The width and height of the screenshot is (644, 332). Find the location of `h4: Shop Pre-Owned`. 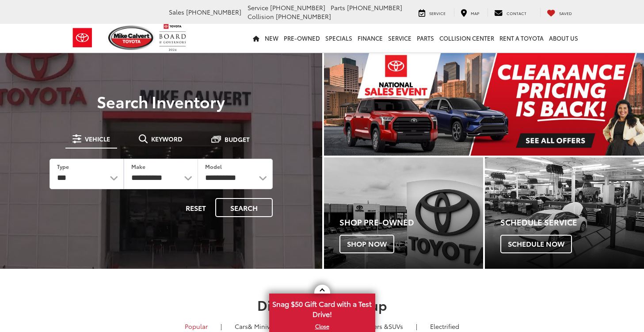

h4: Shop Pre-Owned is located at coordinates (411, 222).